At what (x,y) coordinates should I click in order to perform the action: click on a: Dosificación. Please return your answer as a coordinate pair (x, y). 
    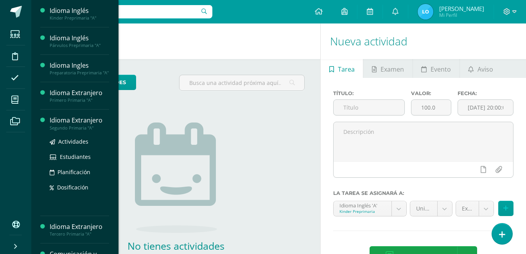
    Looking at the image, I should click on (79, 187).